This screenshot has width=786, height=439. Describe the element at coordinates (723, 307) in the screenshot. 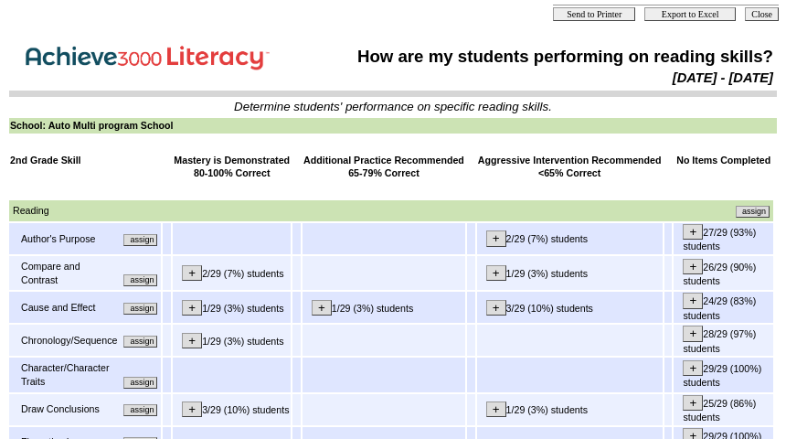

I see `td: 24/29 (83%) students` at that location.